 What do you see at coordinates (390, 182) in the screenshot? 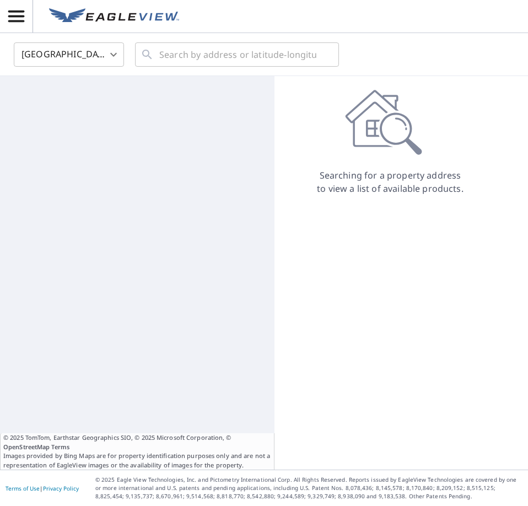
I see `p: Searching for a property address to view a list of available products.` at bounding box center [390, 182].